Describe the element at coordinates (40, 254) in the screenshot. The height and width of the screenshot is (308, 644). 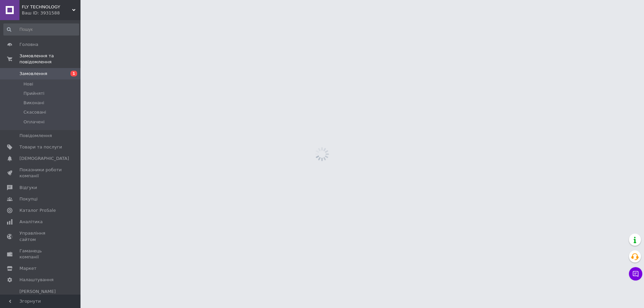
I see `span: Гаманець компанії` at that location.